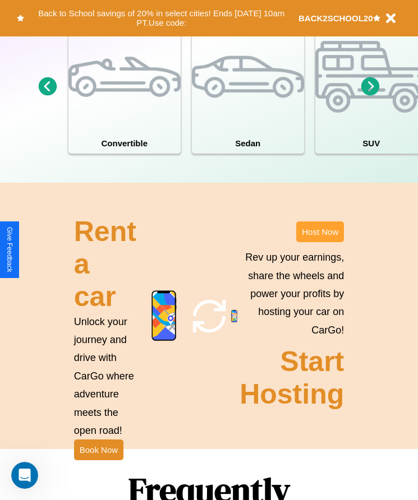 This screenshot has height=500, width=418. What do you see at coordinates (248, 143) in the screenshot?
I see `h4: Sedan` at bounding box center [248, 143].